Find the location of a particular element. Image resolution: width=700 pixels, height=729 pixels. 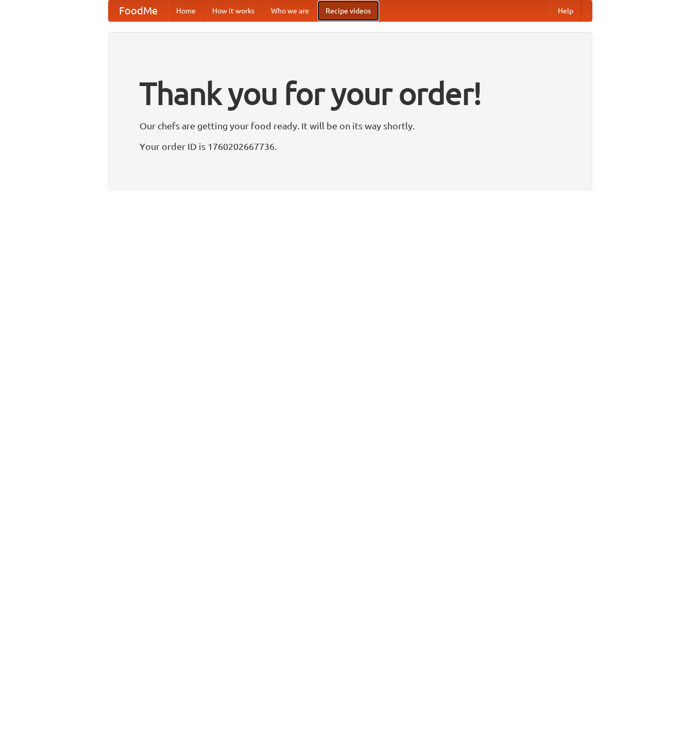

p: Your order ID is 1760202667736. is located at coordinates (350, 146).